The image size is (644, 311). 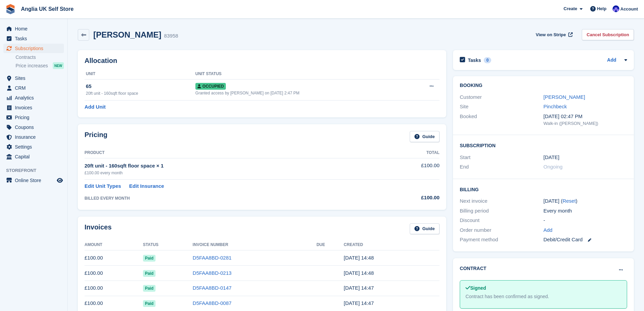 What do you see at coordinates (544, 297) in the screenshot?
I see `div: Contract has been confirmed as signed.` at bounding box center [544, 297].